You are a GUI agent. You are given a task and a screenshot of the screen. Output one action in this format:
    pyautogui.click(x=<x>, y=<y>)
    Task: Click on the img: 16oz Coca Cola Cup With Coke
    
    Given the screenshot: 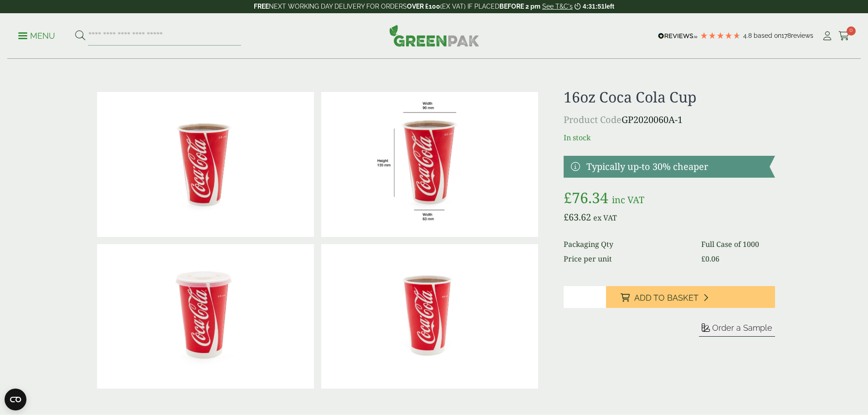 What is the action you would take?
    pyautogui.click(x=205, y=165)
    